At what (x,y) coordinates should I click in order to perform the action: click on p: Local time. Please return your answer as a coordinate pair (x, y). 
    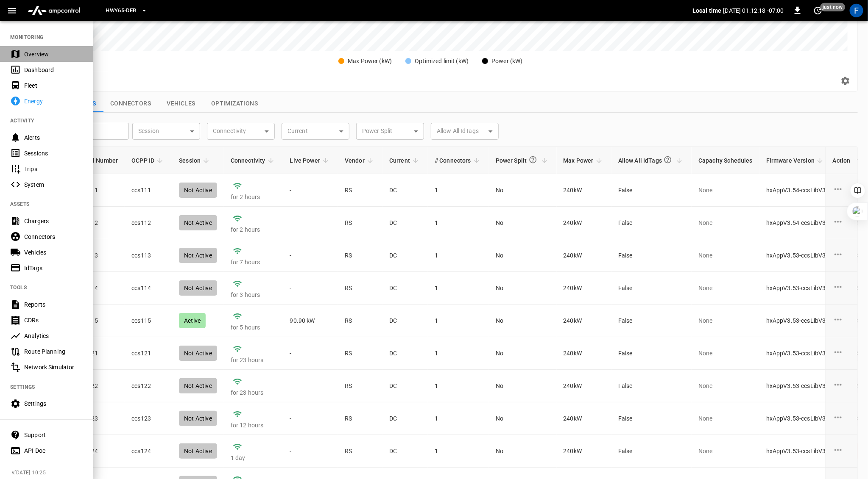
    Looking at the image, I should click on (707, 11).